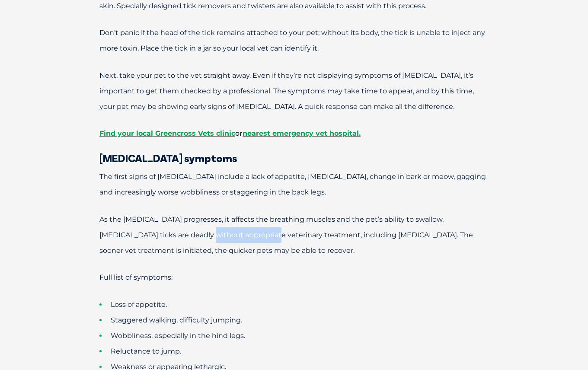 The height and width of the screenshot is (370, 588). Describe the element at coordinates (301, 133) in the screenshot. I see `a: nearest emergency vet hospital.` at that location.